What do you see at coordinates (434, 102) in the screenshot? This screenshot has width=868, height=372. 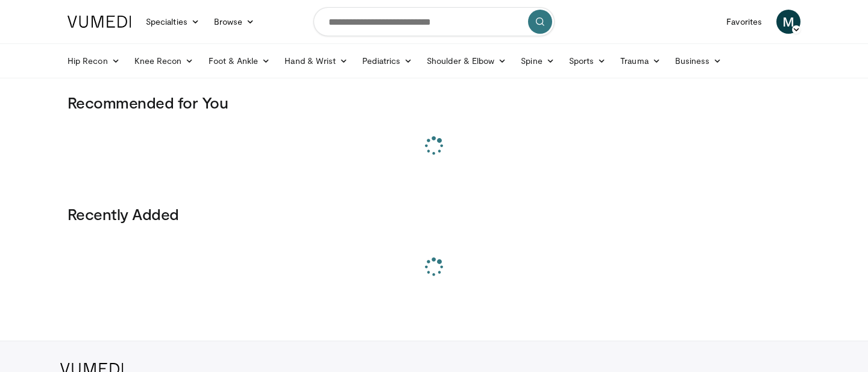 I see `h3: Recommended for You` at bounding box center [434, 102].